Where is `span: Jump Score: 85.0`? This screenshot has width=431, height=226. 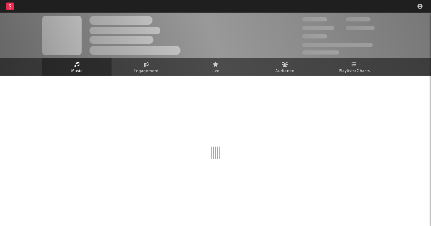 span: Jump Score: 85.0 is located at coordinates (321, 52).